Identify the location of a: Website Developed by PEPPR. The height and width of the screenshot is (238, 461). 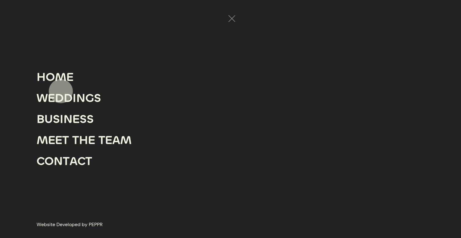
(70, 225).